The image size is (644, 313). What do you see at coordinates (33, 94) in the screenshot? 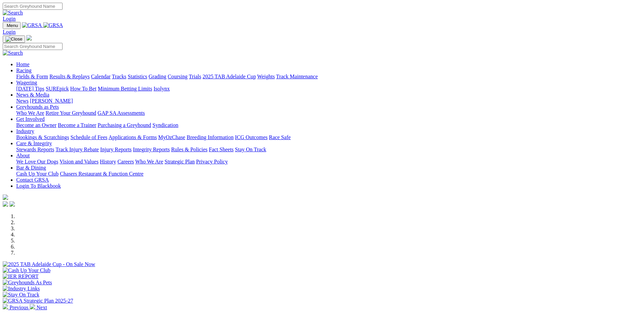
I see `a: News & Media` at bounding box center [33, 94].